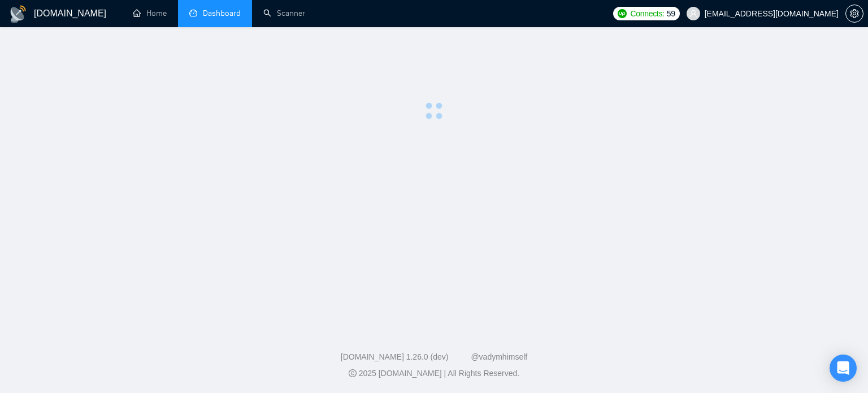 The width and height of the screenshot is (868, 393). Describe the element at coordinates (670, 13) in the screenshot. I see `span: 59` at that location.